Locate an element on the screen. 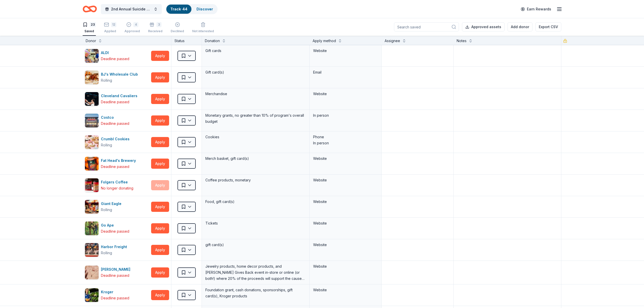 The width and height of the screenshot is (644, 308). button: Image for CostcoCostcoDeadline passed is located at coordinates (117, 120).